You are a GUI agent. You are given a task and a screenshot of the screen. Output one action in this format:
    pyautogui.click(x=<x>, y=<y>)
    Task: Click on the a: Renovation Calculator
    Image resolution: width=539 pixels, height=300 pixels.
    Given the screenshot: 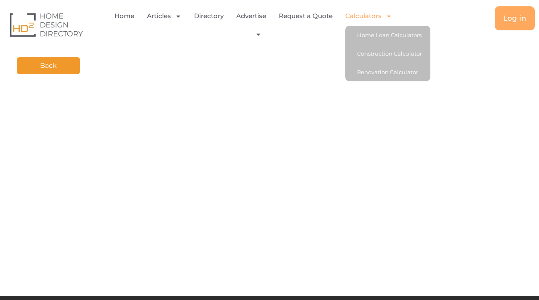 What is the action you would take?
    pyautogui.click(x=388, y=72)
    